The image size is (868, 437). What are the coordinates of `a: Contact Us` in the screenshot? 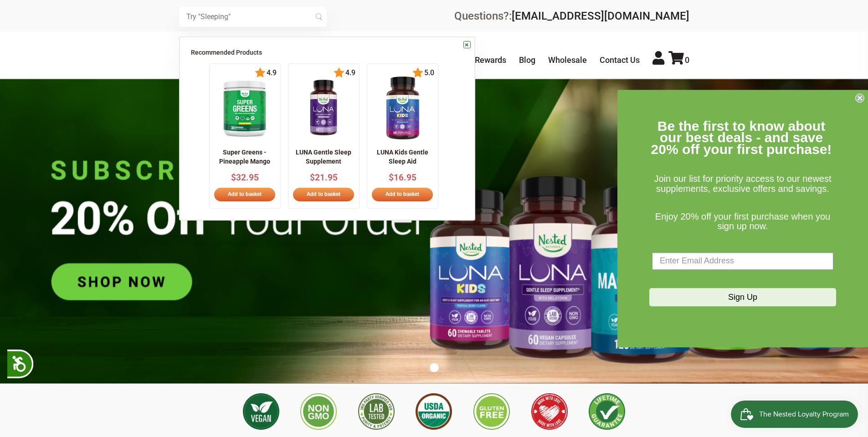 It's located at (620, 60).